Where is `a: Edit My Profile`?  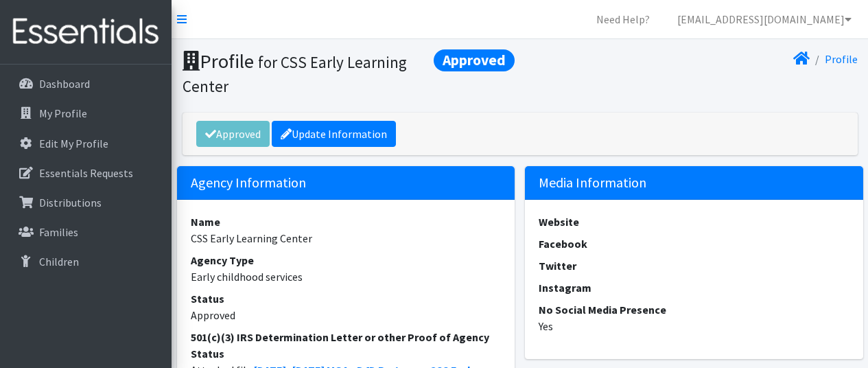 a: Edit My Profile is located at coordinates (86, 144).